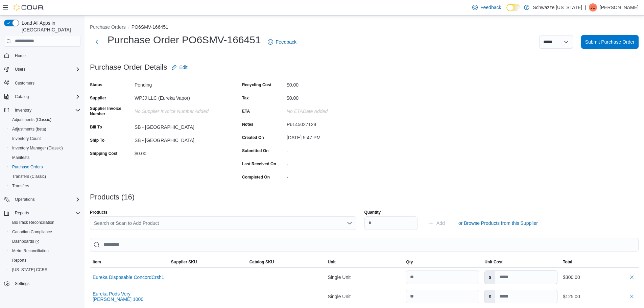  Describe the element at coordinates (514, 7) in the screenshot. I see `input: Dark Mode` at that location.